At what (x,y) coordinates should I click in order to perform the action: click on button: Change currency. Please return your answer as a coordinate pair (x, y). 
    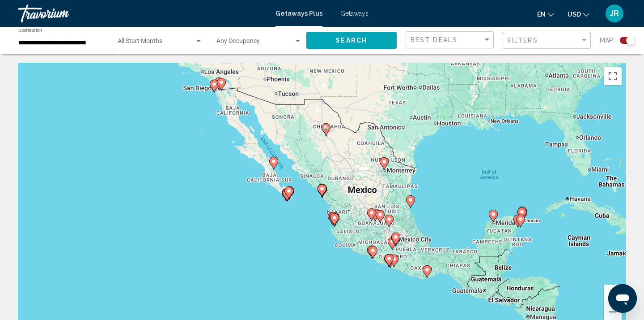
    Looking at the image, I should click on (578, 14).